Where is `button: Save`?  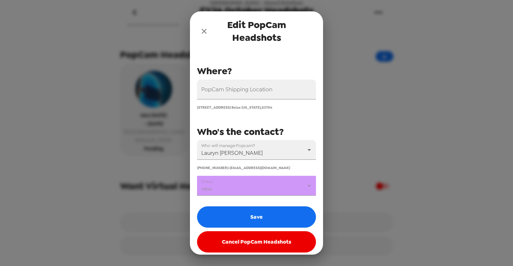 button: Save is located at coordinates (256, 217).